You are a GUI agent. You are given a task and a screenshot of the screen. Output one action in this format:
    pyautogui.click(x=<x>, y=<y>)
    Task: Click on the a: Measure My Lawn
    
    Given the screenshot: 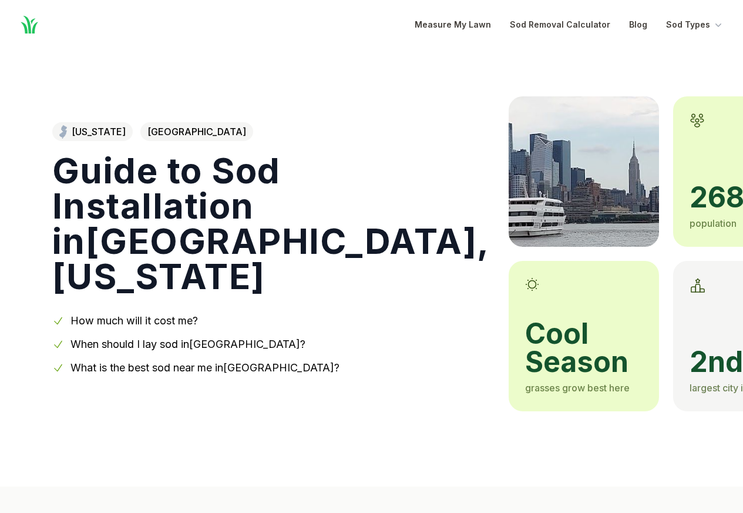 What is the action you would take?
    pyautogui.click(x=453, y=25)
    